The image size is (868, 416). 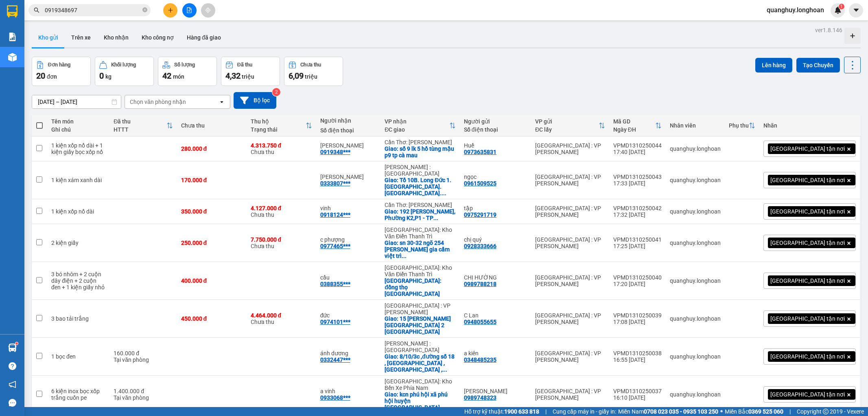 I want to click on div: Số điện thoại, so click(x=348, y=131).